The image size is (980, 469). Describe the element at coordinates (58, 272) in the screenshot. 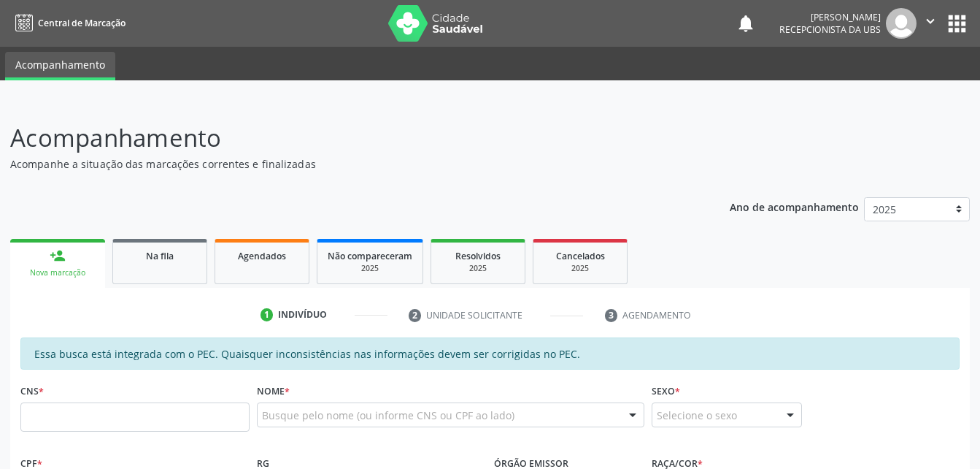

I see `div: Nova marcação` at that location.